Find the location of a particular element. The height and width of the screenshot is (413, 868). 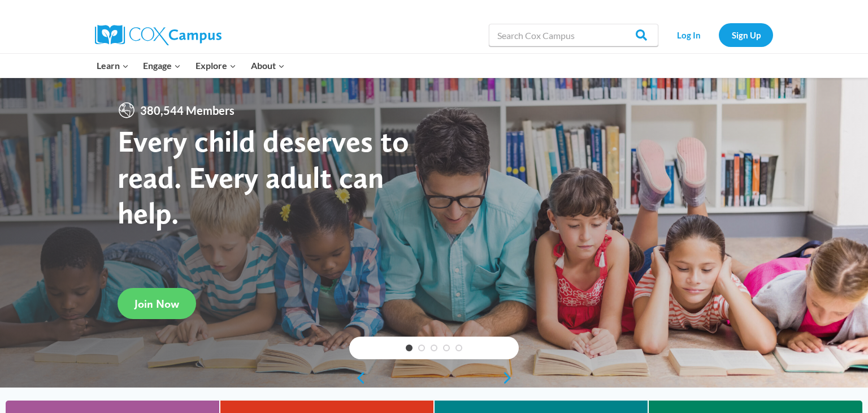

a: 5 is located at coordinates (459, 348).